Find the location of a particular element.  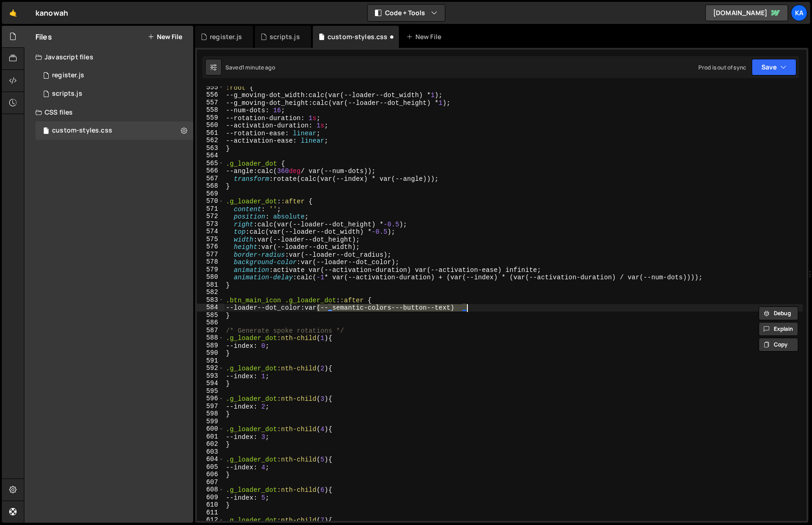

div: Javascript files is located at coordinates (109, 57).